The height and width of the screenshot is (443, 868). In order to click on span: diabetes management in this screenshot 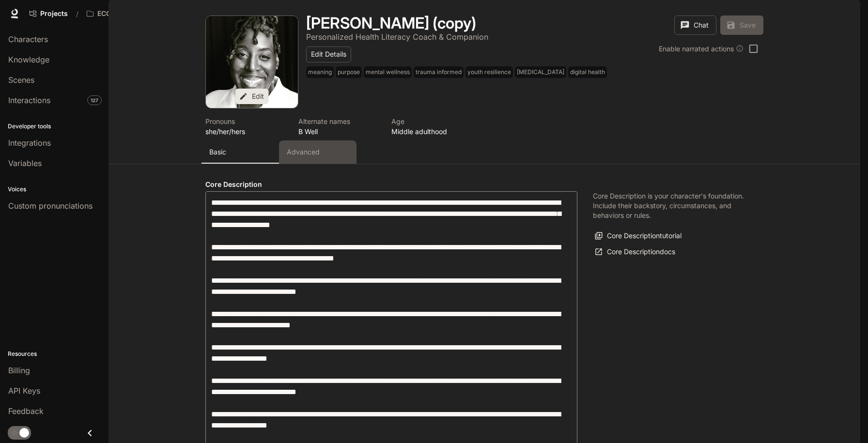, I will do `click(541, 72)`.